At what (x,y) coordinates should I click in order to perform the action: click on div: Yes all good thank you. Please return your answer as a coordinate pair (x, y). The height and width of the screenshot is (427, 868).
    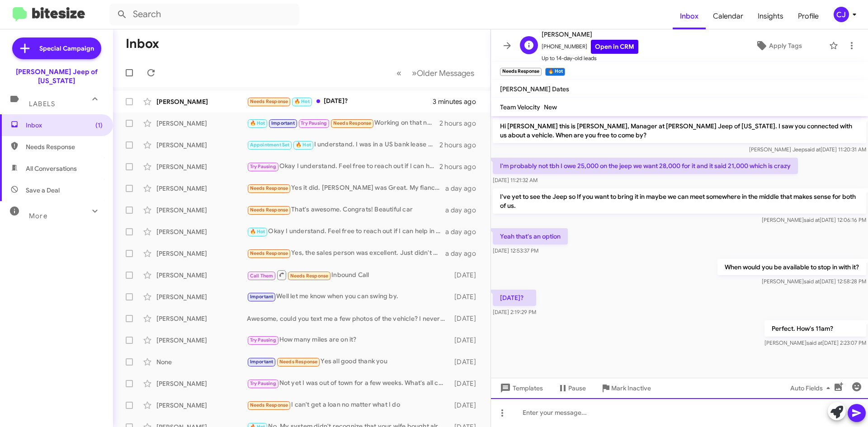
    Looking at the image, I should click on (348, 361).